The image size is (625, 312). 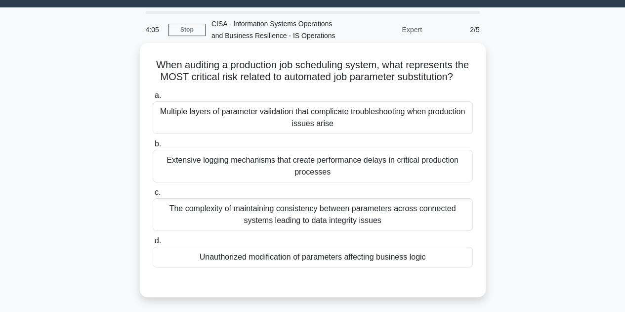 I want to click on div: 2/5, so click(x=456, y=30).